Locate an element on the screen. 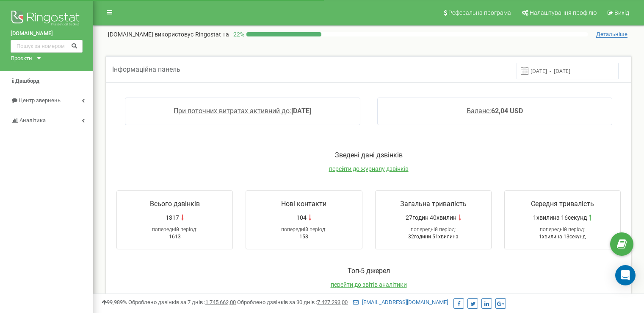 This screenshot has width=644, height=313. span: Нові контакти is located at coordinates (304, 204).